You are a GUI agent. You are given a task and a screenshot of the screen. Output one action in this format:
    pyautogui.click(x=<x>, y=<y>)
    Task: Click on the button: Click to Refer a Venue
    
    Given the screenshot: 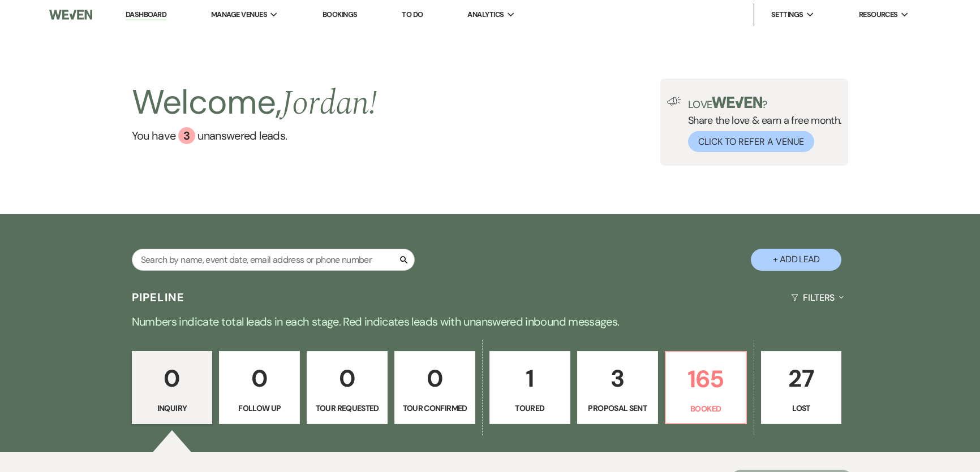 What is the action you would take?
    pyautogui.click(x=750, y=141)
    